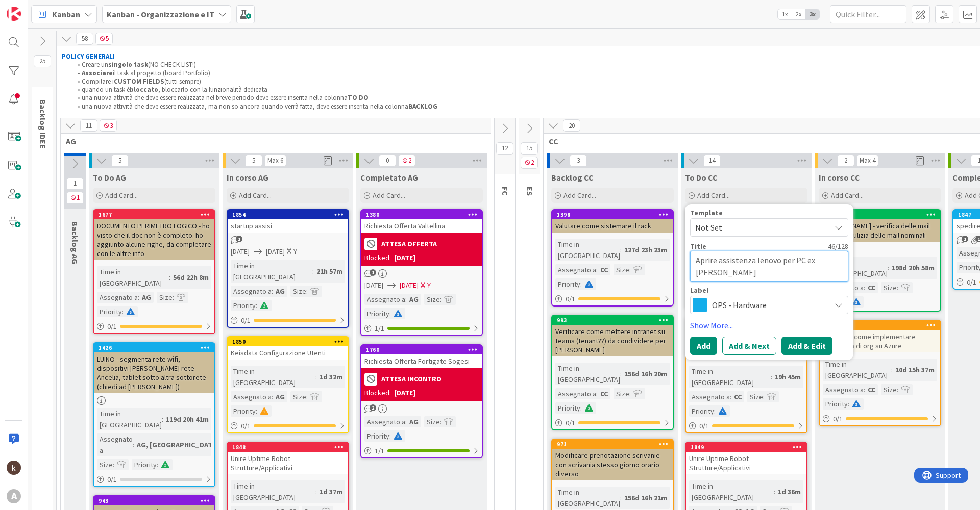 The width and height of the screenshot is (980, 510). What do you see at coordinates (868, 15) in the screenshot?
I see `input: Quick Filter...` at bounding box center [868, 15].